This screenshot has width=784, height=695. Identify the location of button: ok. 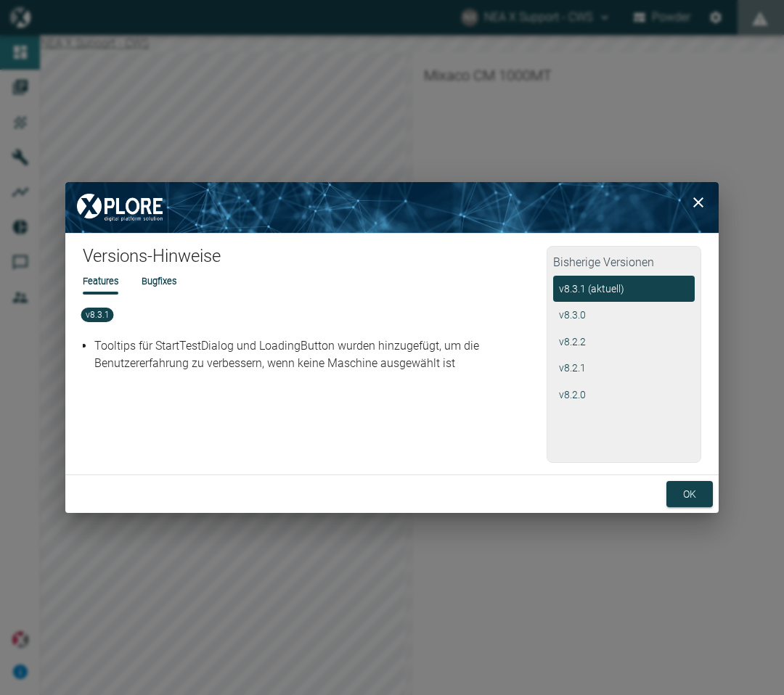
(689, 494).